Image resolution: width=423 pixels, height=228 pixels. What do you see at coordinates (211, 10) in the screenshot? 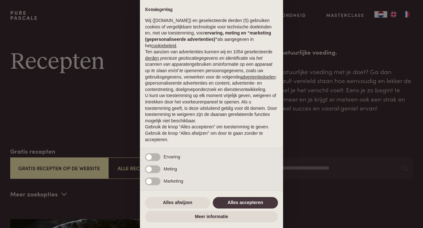
I see `h2: Kennisgeving` at bounding box center [211, 10].